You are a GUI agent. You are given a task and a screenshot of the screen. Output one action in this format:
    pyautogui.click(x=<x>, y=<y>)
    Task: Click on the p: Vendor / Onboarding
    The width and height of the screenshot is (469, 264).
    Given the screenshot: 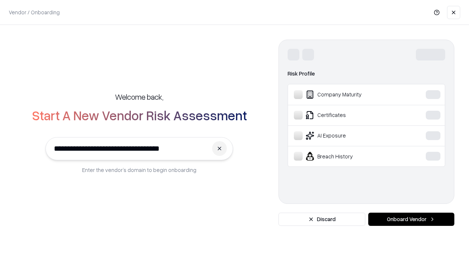 What is the action you would take?
    pyautogui.click(x=34, y=12)
    